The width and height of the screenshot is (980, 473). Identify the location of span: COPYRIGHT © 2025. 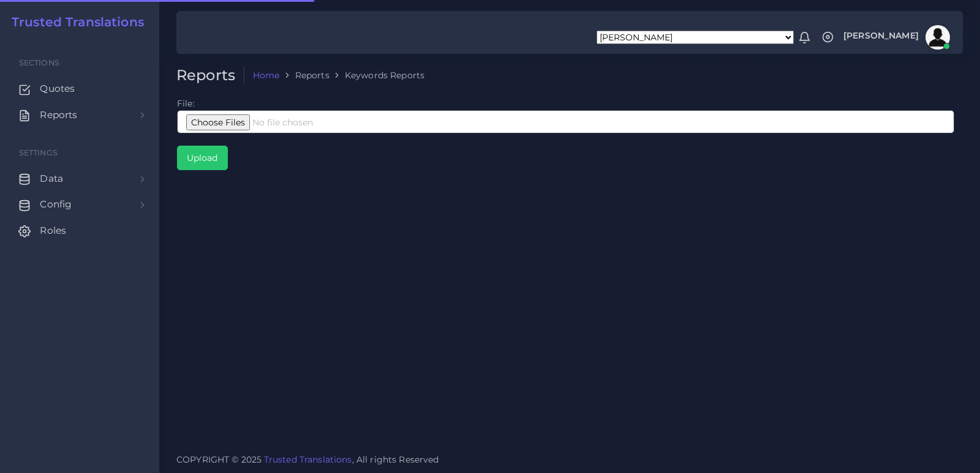
(307, 460).